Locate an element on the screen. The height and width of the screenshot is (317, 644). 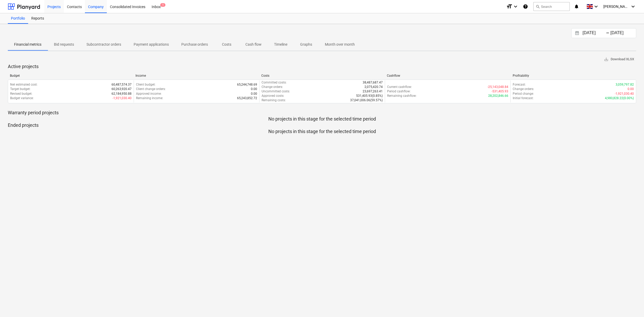
p: -531,405.93 is located at coordinates (500, 91).